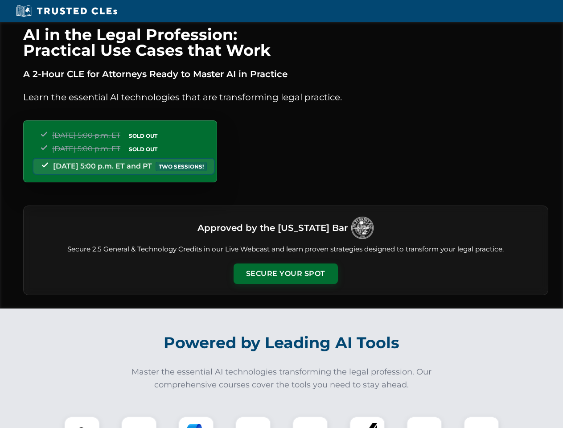  Describe the element at coordinates (286, 74) in the screenshot. I see `p: A 2-Hour CLE for Attorneys Ready to Master AI in Practice` at that location.